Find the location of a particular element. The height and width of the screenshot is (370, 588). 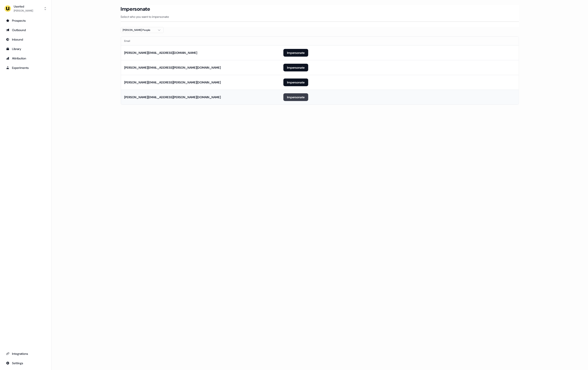

a: Go to experiments is located at coordinates (26, 68).